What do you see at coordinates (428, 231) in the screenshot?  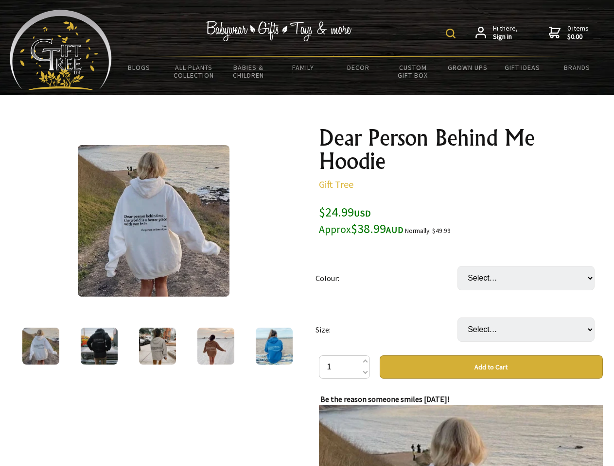 I see `small: Normally: $49.99` at bounding box center [428, 231].